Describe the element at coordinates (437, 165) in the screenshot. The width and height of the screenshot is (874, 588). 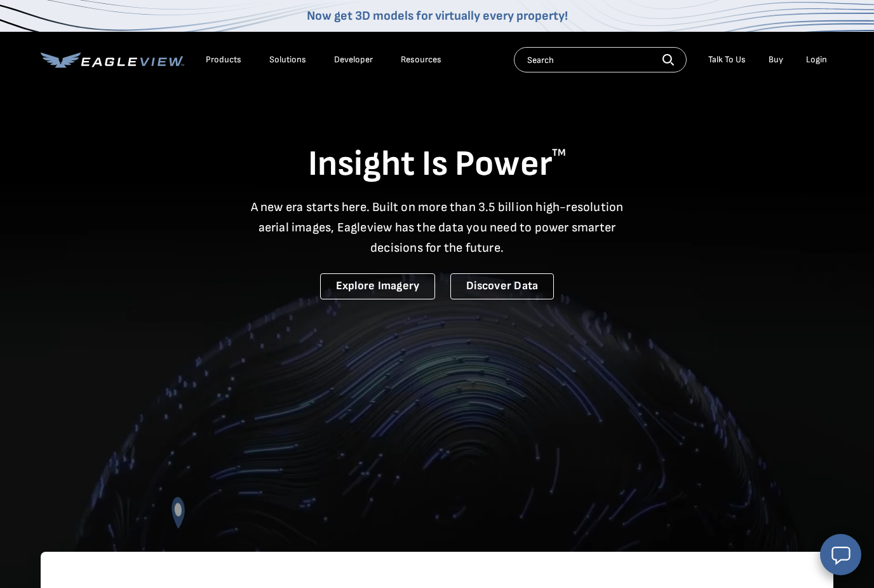
I see `h1: Insight Is Power` at that location.